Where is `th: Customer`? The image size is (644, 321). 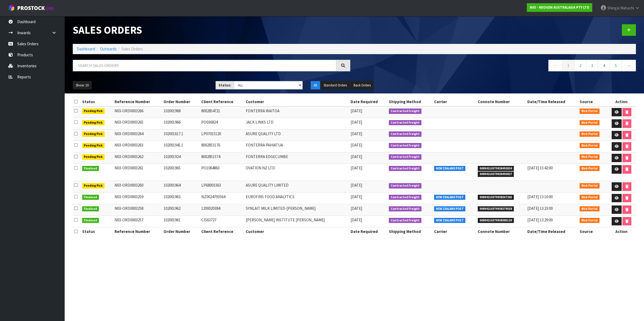
th: Customer is located at coordinates (297, 231).